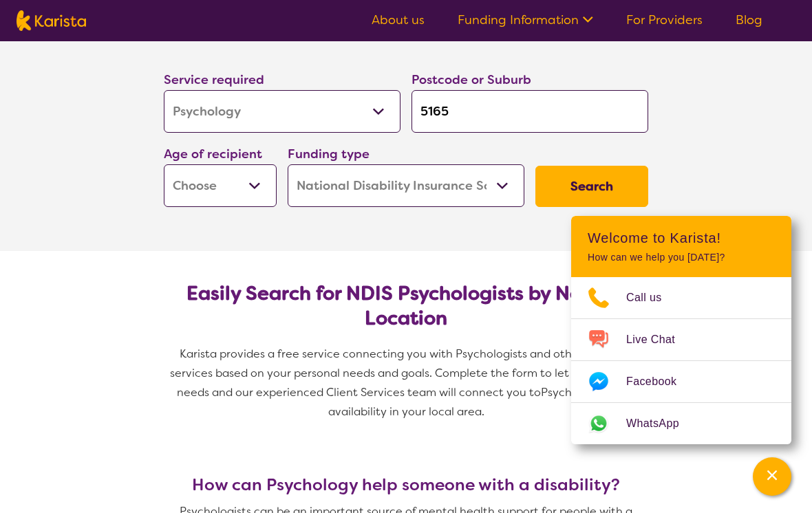 This screenshot has width=812, height=513. Describe the element at coordinates (525, 20) in the screenshot. I see `a: Funding Information` at that location.